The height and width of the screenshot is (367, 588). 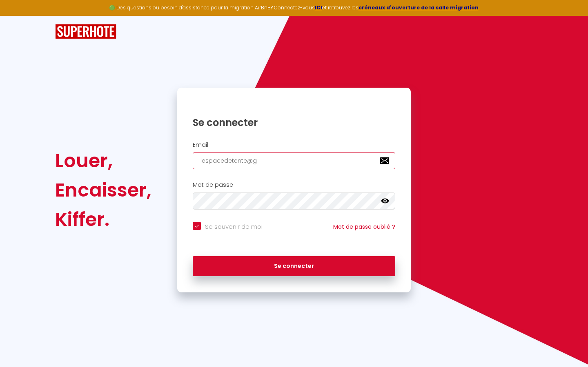 I want to click on img: SuperHote logo, so click(x=86, y=31).